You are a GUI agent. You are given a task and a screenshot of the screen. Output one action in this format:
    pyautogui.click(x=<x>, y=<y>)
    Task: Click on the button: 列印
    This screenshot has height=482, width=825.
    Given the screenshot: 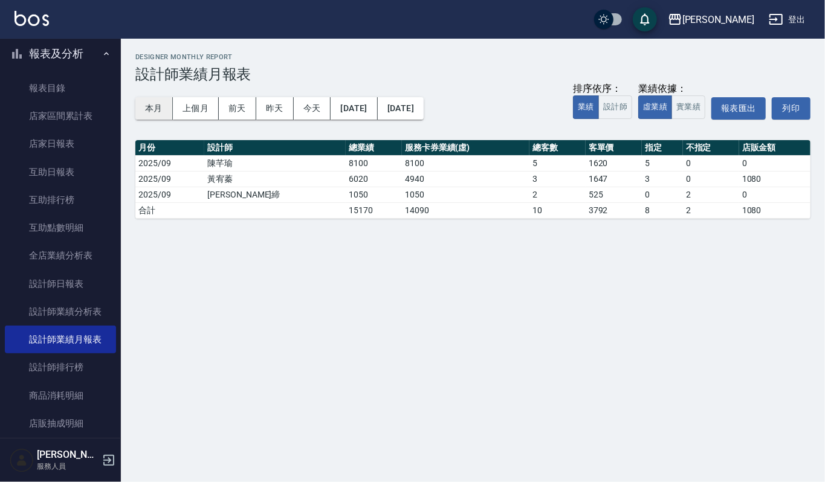 What is the action you would take?
    pyautogui.click(x=791, y=108)
    